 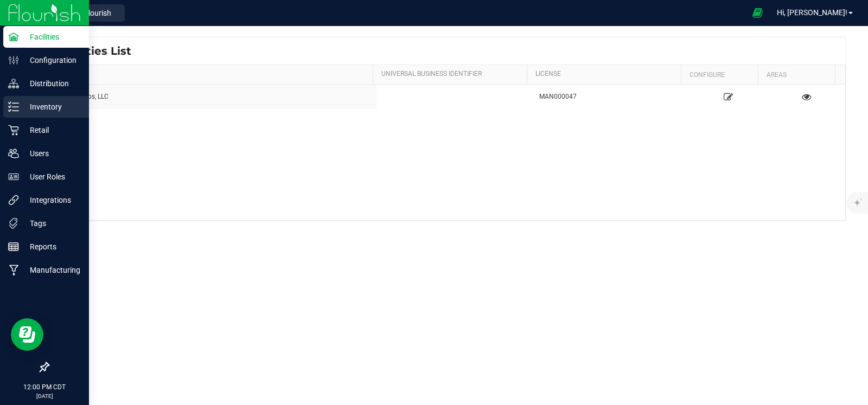 What do you see at coordinates (14, 247) in the screenshot?
I see `inline-svg: Reports` at bounding box center [14, 247].